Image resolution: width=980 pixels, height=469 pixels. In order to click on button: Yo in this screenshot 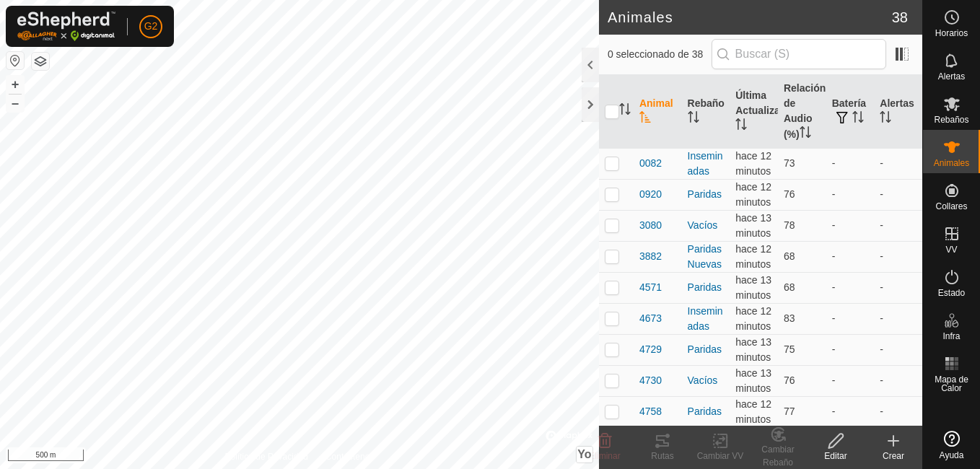, I will do `click(585, 455)`.